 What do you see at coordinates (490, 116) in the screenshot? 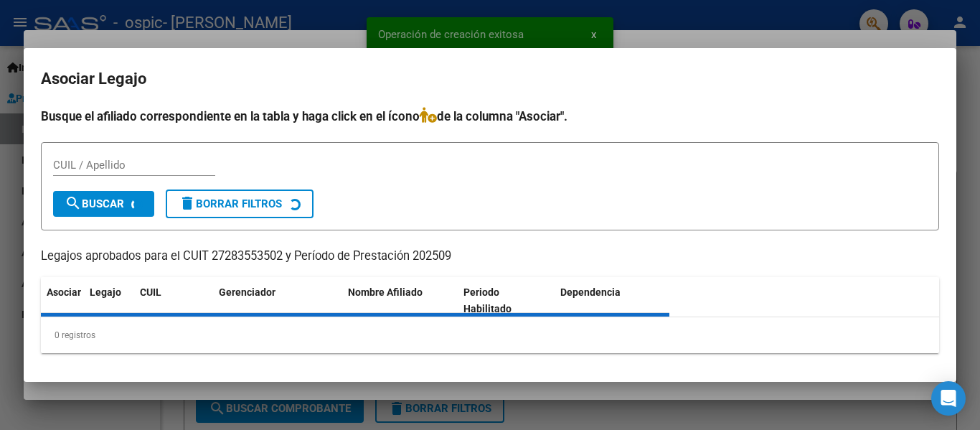
I see `h4: Busque el afiliado correspondiente en la tabla y haga click en el ícono de la columna "Asociar".` at bounding box center [490, 116].